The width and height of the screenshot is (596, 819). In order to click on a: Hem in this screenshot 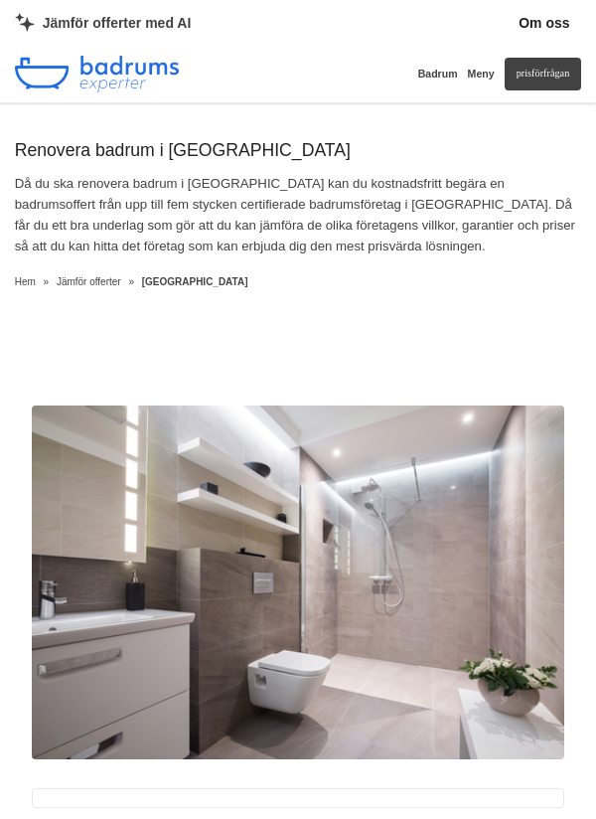, I will do `click(25, 281)`.